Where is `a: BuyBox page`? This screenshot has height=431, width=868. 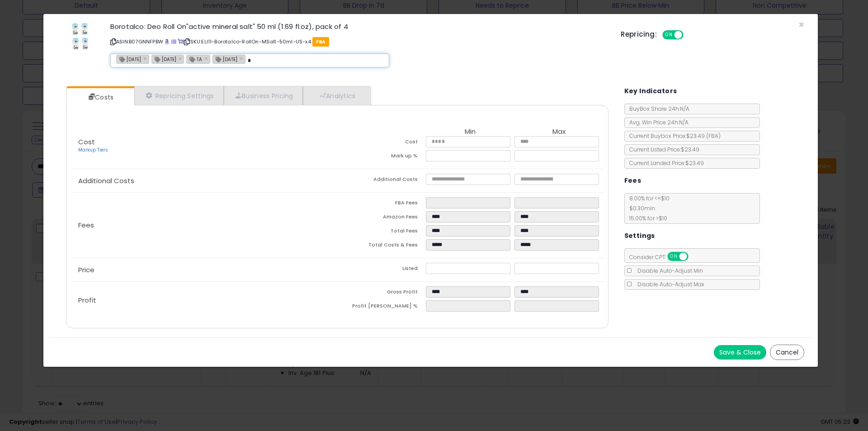 a: BuyBox page is located at coordinates (167, 42).